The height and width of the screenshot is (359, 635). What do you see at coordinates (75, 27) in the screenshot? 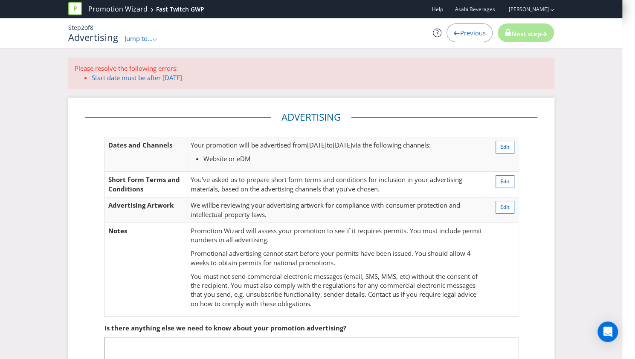
I see `span: Step` at bounding box center [75, 27].